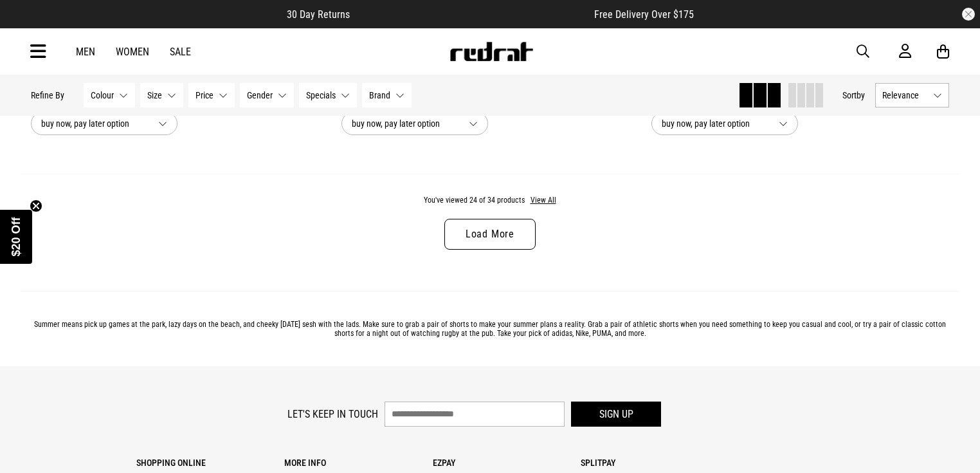 The width and height of the screenshot is (980, 473). What do you see at coordinates (854, 95) in the screenshot?
I see `button: Sortby` at bounding box center [854, 95].